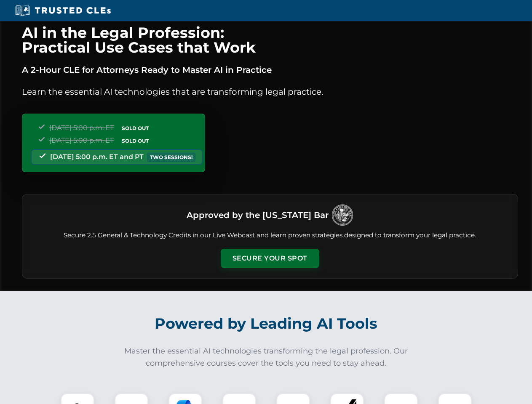 The width and height of the screenshot is (532, 404). Describe the element at coordinates (266, 357) in the screenshot. I see `p: Master the essential AI technologies transforming the legal profession. Our comprehensive courses...` at that location.